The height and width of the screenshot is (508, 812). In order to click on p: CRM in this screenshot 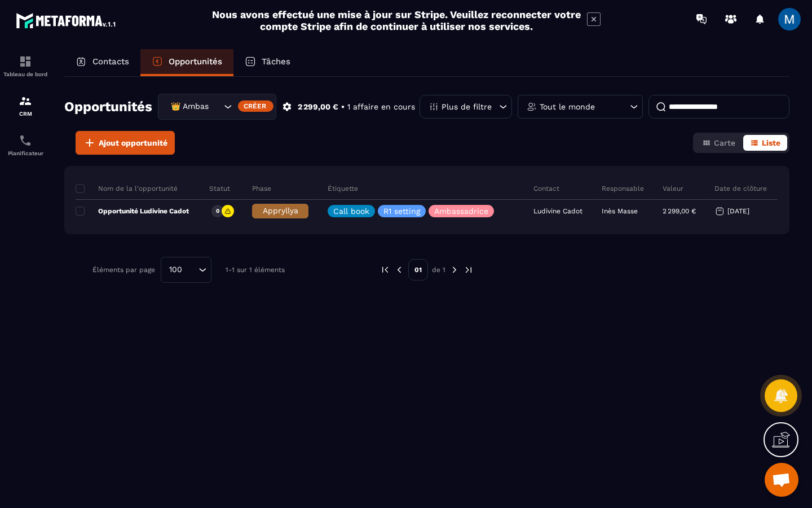, I will do `click(26, 113)`.